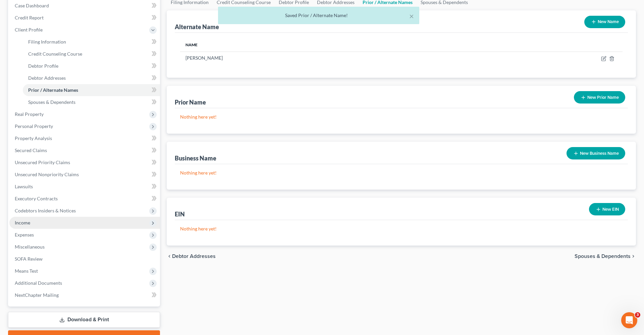 The height and width of the screenshot is (335, 644). I want to click on span: Case Dashboard, so click(32, 6).